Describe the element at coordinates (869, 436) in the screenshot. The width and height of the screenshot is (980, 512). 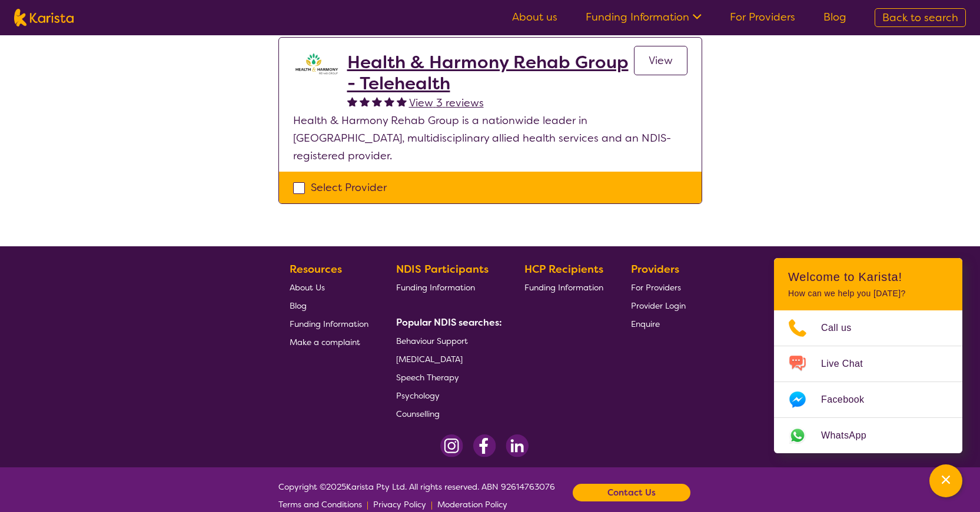
I see `a: Web link opens in a new tab.` at that location.